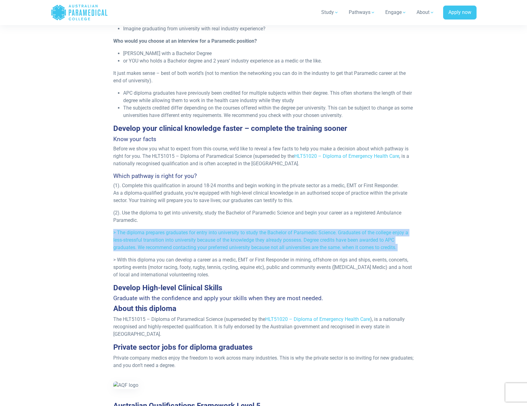 This screenshot has height=406, width=527. What do you see at coordinates (264, 77) in the screenshot?
I see `p: It just makes sense – best of both world’s (not to mention the networking you can do in the indus...` at bounding box center [264, 77].